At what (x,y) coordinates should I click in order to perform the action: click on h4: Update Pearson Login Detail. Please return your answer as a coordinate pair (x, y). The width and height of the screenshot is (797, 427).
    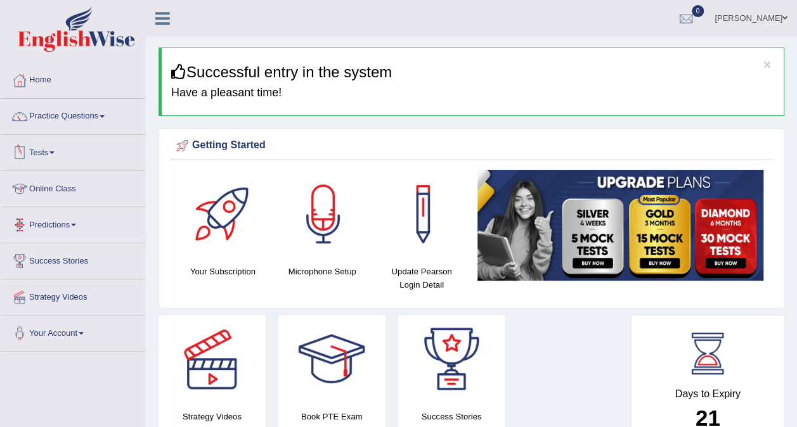
    Looking at the image, I should click on (422, 278).